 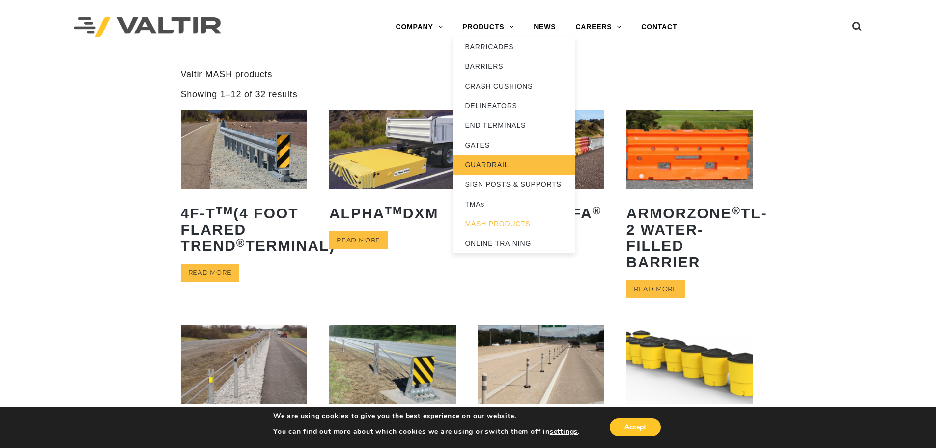 I want to click on a: Read more about “4F-TTM (4 Foot Flared TREND® Terminal)”, so click(x=210, y=272).